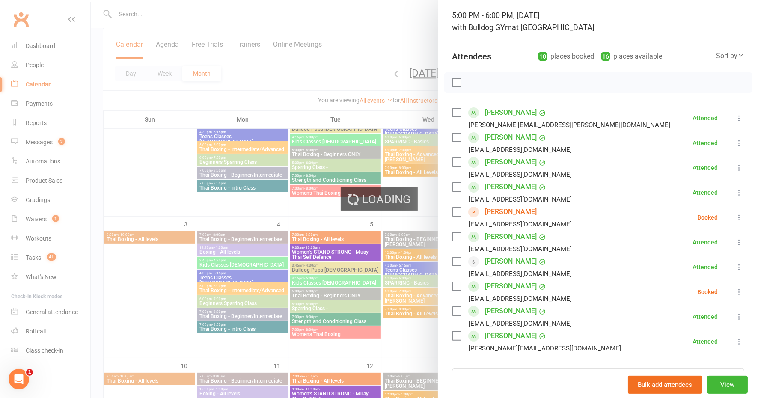  What do you see at coordinates (543, 56) in the screenshot?
I see `div: 10` at bounding box center [543, 56].